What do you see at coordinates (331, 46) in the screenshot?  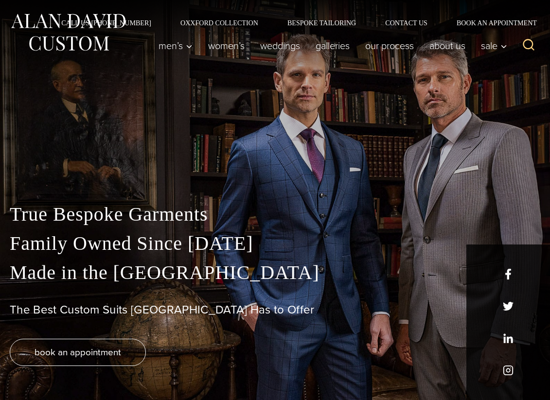 I see `nav: Primary Navigation` at bounding box center [331, 46].